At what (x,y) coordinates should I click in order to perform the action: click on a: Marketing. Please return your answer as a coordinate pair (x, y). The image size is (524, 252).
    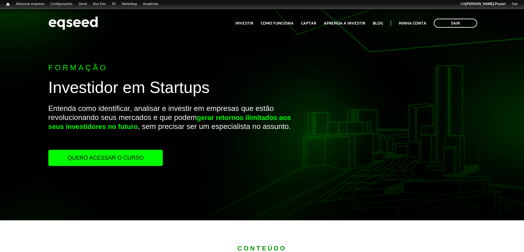
    Looking at the image, I should click on (129, 4).